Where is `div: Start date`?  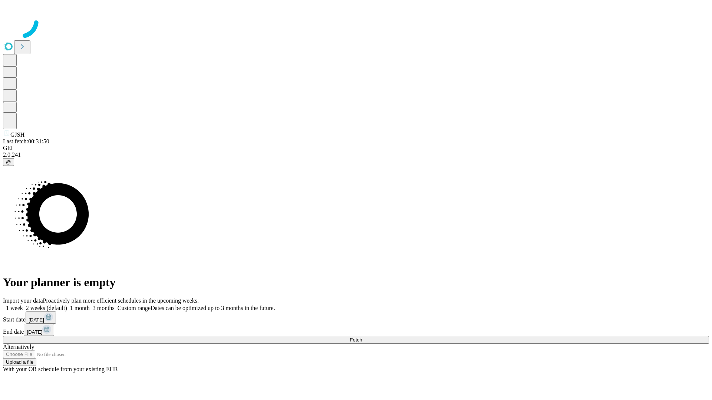 div: Start date is located at coordinates (356, 318).